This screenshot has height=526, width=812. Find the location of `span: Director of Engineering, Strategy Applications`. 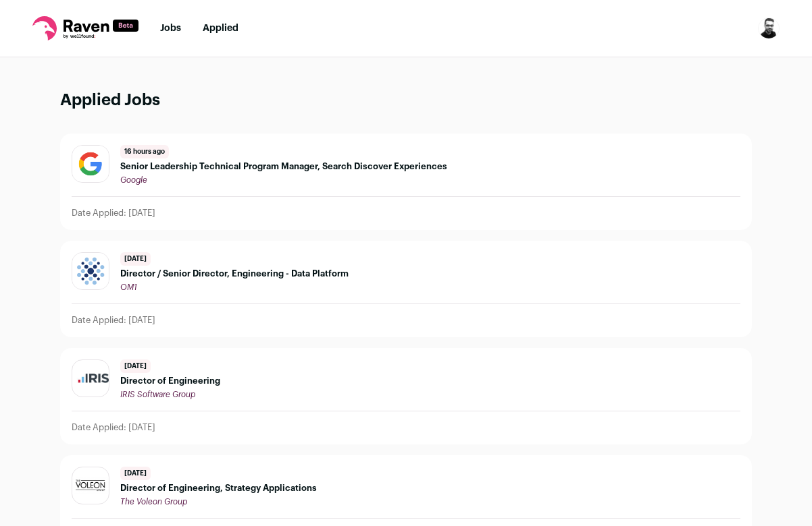

span: Director of Engineering, Strategy Applications is located at coordinates (218, 489).